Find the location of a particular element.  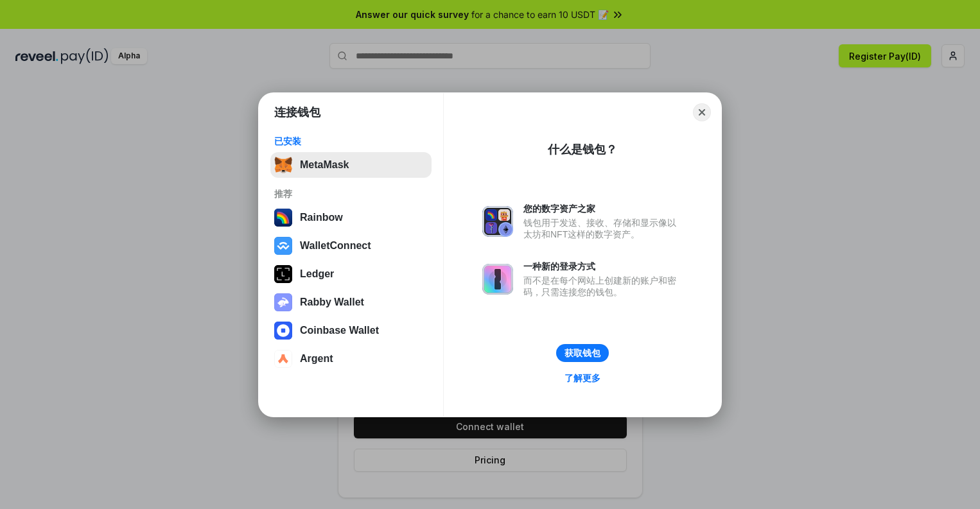

img: svg+xml,%3Csvg%20fill%3D%22none%22%20height%3D%2233%22%20viewBox%3D%220%200%2035%2033%22%20width%... is located at coordinates (283, 165).